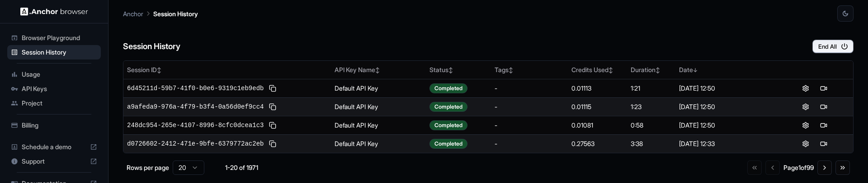 The height and width of the screenshot is (183, 868). Describe the element at coordinates (195, 125) in the screenshot. I see `span: 248dc954-265e-4107-8996-8cfc0dcea1c3` at that location.